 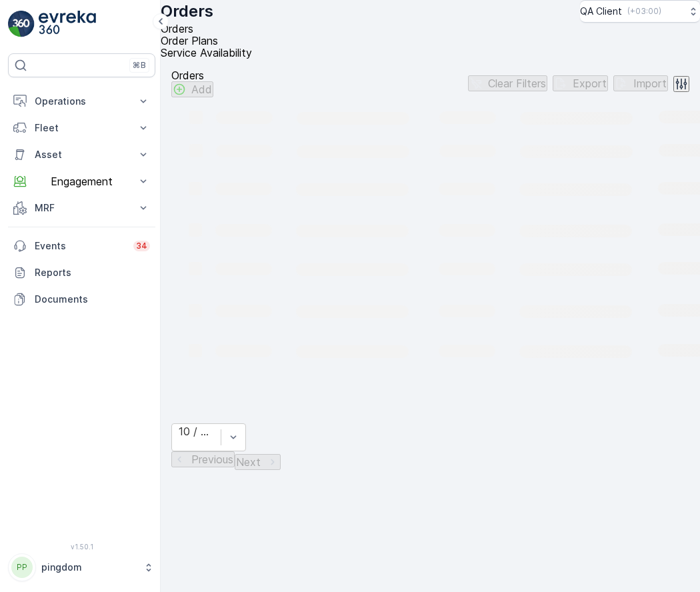 I want to click on button: Next, so click(x=257, y=462).